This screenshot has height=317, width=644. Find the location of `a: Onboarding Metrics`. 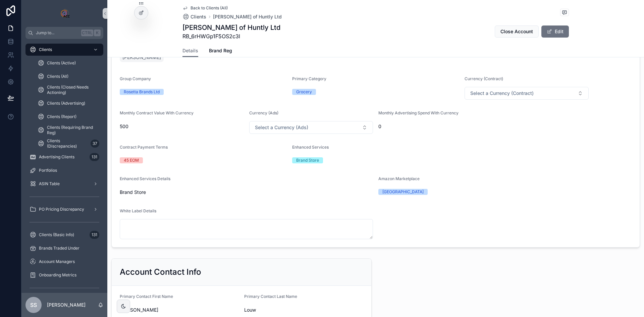

a: Onboarding Metrics is located at coordinates (64, 275).